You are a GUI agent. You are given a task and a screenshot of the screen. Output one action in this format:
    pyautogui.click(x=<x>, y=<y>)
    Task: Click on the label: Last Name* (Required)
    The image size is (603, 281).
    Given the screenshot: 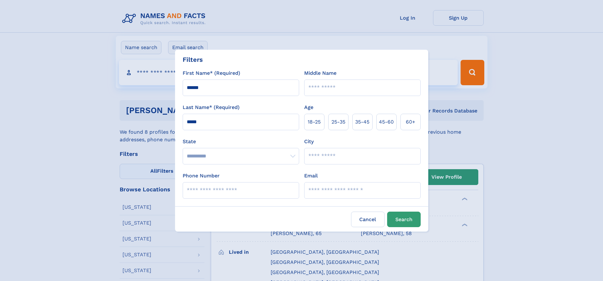 What is the action you would take?
    pyautogui.click(x=211, y=107)
    